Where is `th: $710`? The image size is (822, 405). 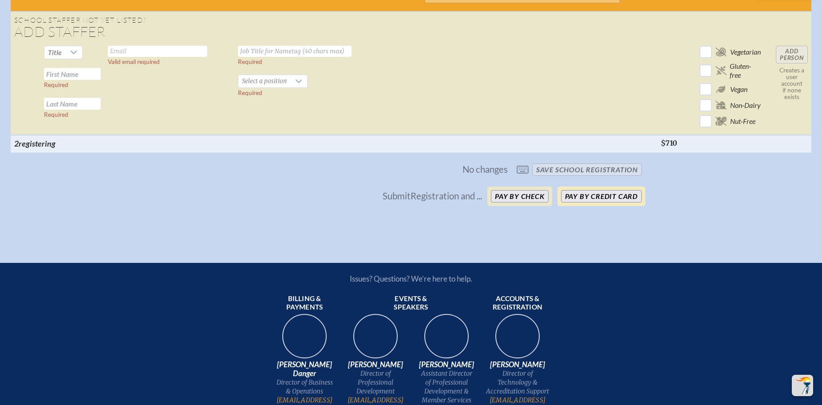 th: $710 is located at coordinates (677, 143).